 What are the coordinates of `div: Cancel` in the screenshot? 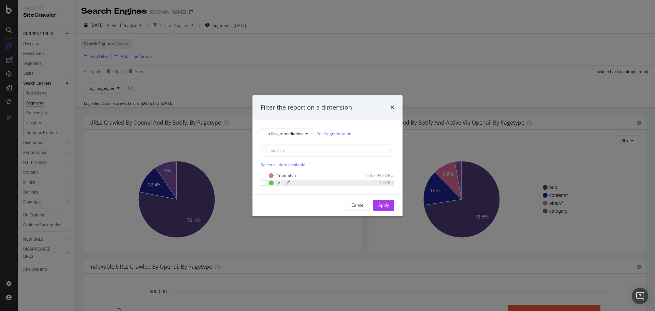 It's located at (358, 205).